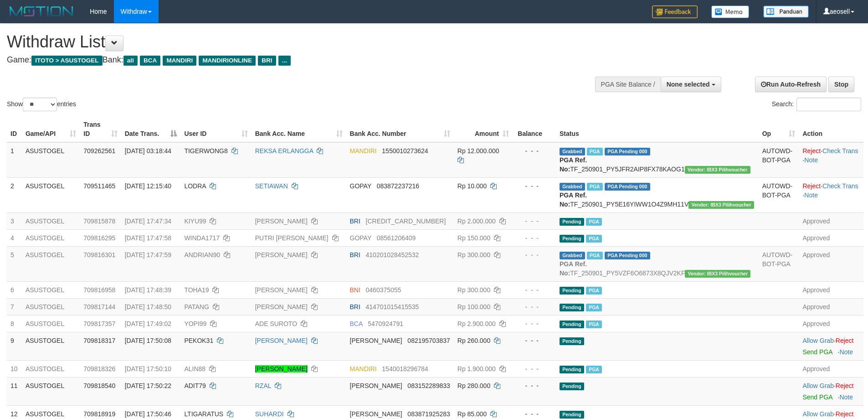  Describe the element at coordinates (195, 386) in the screenshot. I see `span: ADIT79` at that location.